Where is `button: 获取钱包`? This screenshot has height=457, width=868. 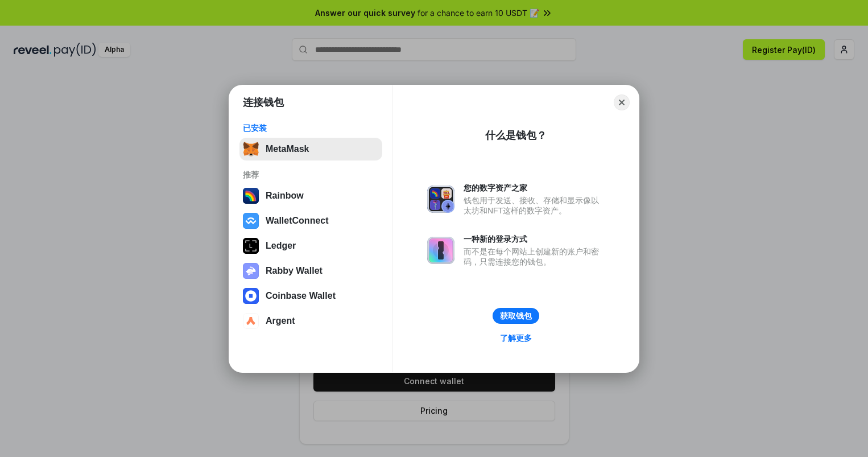
button: 获取钱包 is located at coordinates (516, 316).